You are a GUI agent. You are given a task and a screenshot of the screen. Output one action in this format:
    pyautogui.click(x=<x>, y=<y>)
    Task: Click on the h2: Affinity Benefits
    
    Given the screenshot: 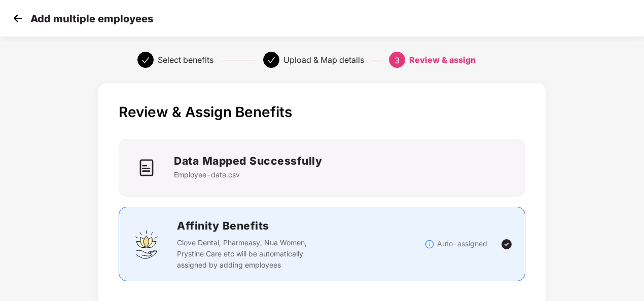 What is the action you would take?
    pyautogui.click(x=301, y=225)
    